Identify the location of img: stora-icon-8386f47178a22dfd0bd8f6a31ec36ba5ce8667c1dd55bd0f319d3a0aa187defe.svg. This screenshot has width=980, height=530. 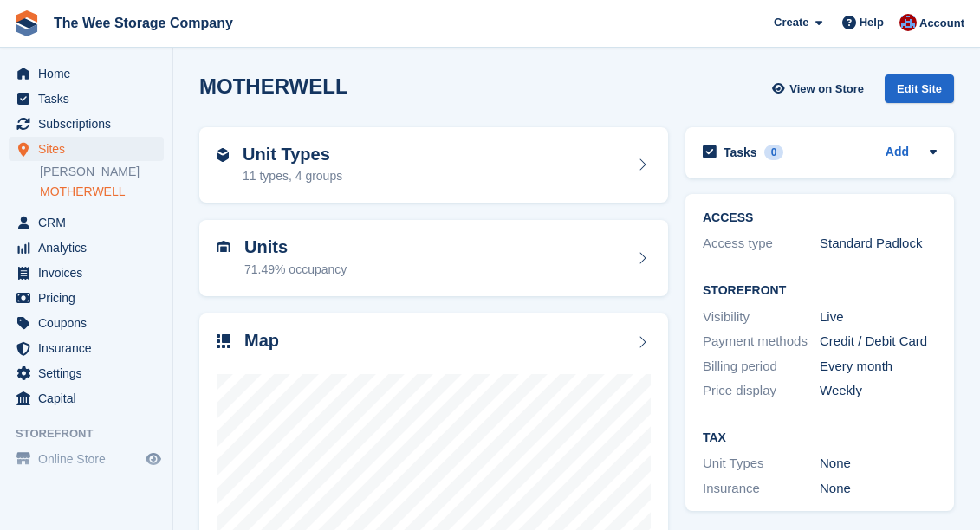
(27, 24).